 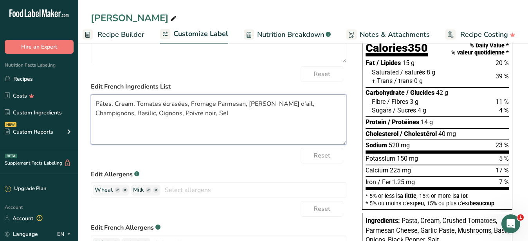 I want to click on a: Customize Label, so click(x=194, y=34).